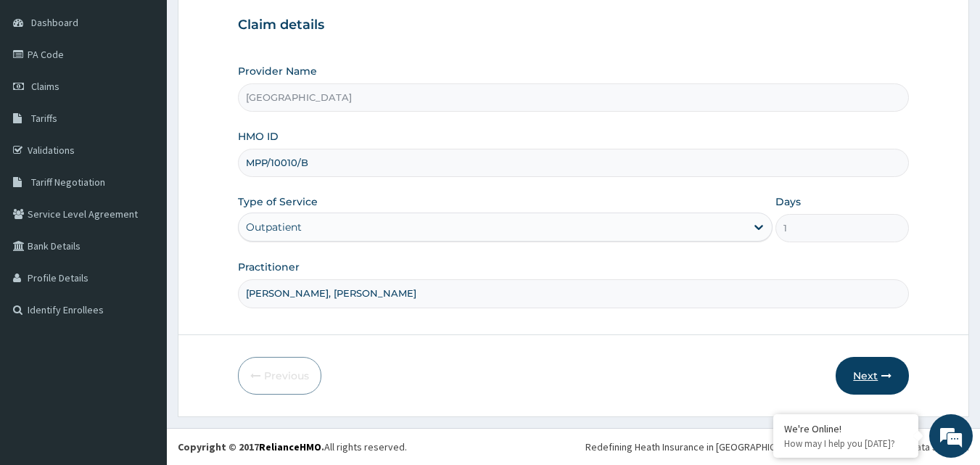  I want to click on label: Days, so click(788, 202).